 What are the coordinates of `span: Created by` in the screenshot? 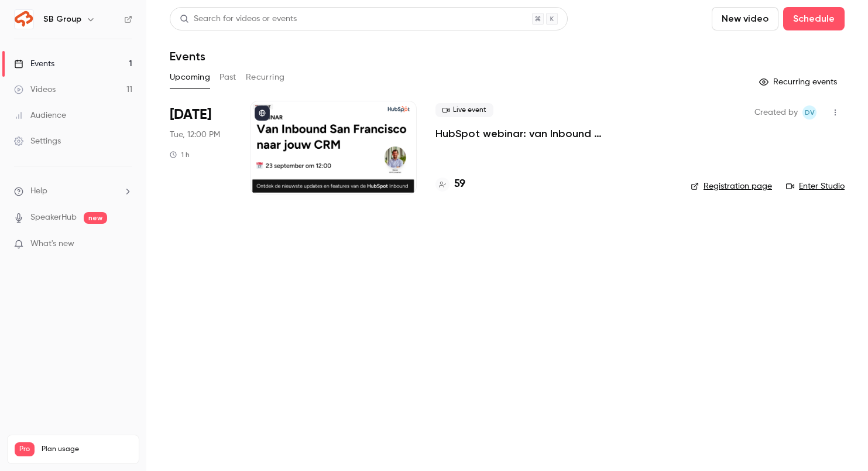 It's located at (776, 112).